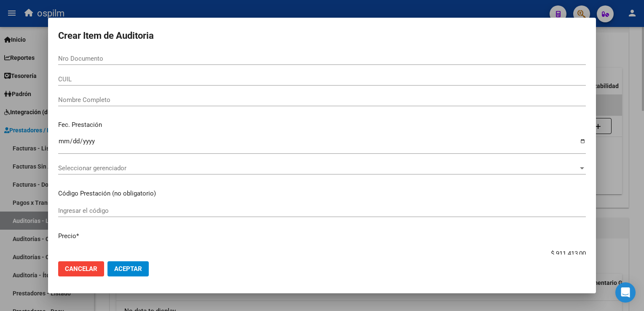  What do you see at coordinates (625, 292) in the screenshot?
I see `div: Open Intercom Messenger` at bounding box center [625, 292].